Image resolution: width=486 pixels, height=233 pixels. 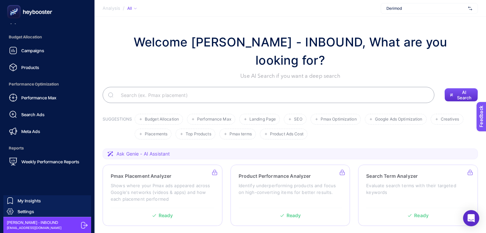 I want to click on span: Placements, so click(x=156, y=134).